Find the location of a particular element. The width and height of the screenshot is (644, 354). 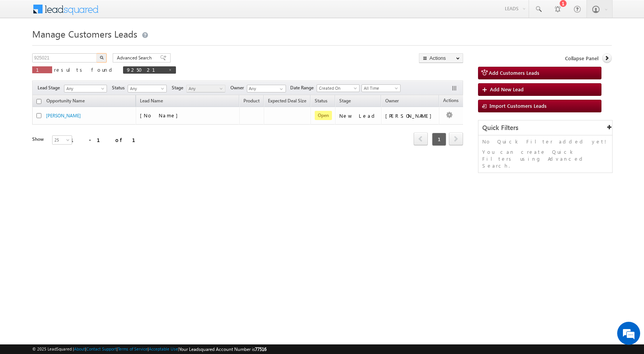

span: Date Range is located at coordinates (303, 88).